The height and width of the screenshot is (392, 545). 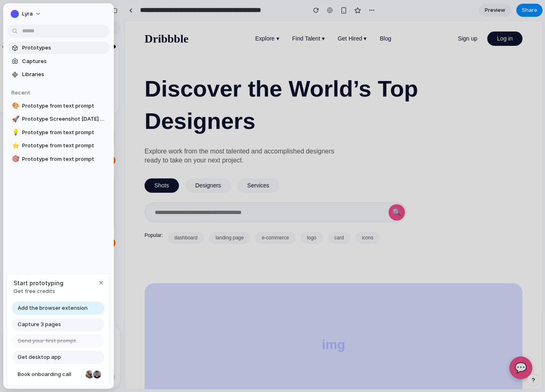 I want to click on a: Add the browser extension, so click(x=58, y=308).